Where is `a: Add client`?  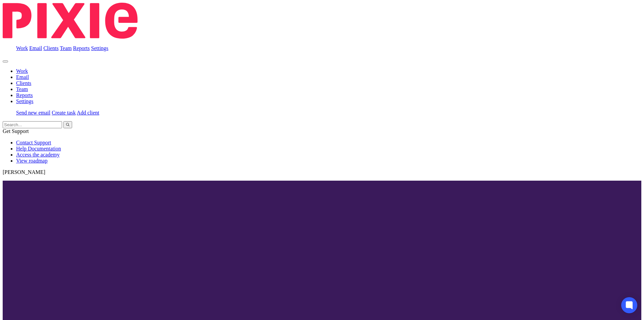 a: Add client is located at coordinates (88, 113).